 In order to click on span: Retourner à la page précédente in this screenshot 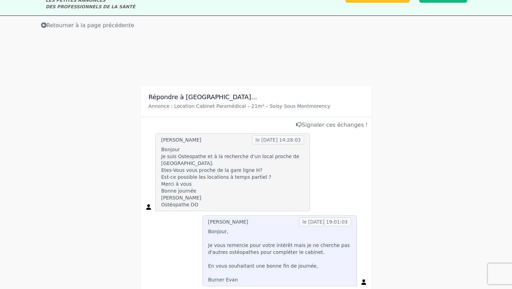, I will do `click(87, 25)`.